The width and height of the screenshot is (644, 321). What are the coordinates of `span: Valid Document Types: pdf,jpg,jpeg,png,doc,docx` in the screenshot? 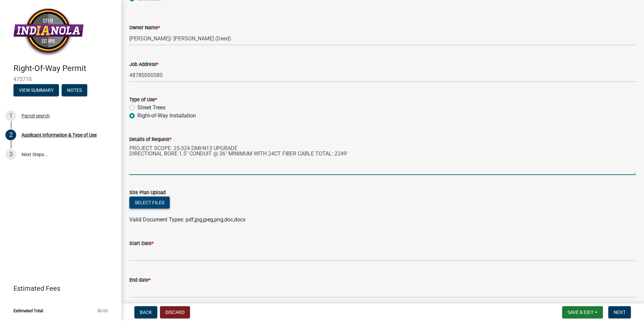 It's located at (187, 219).